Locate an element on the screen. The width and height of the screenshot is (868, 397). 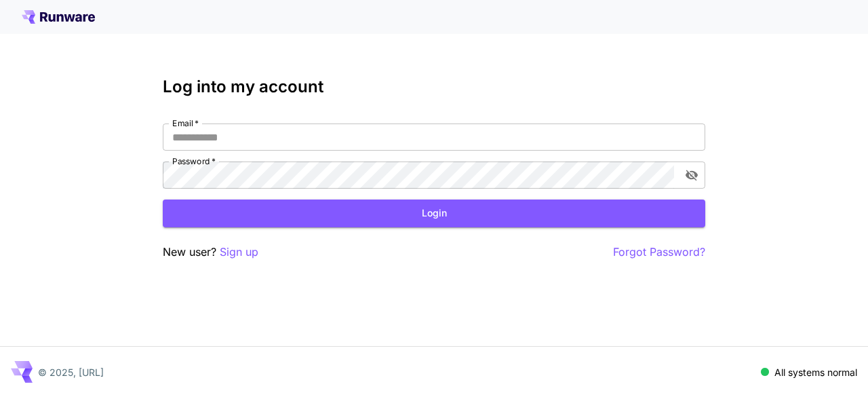
button: Login is located at coordinates (434, 213).